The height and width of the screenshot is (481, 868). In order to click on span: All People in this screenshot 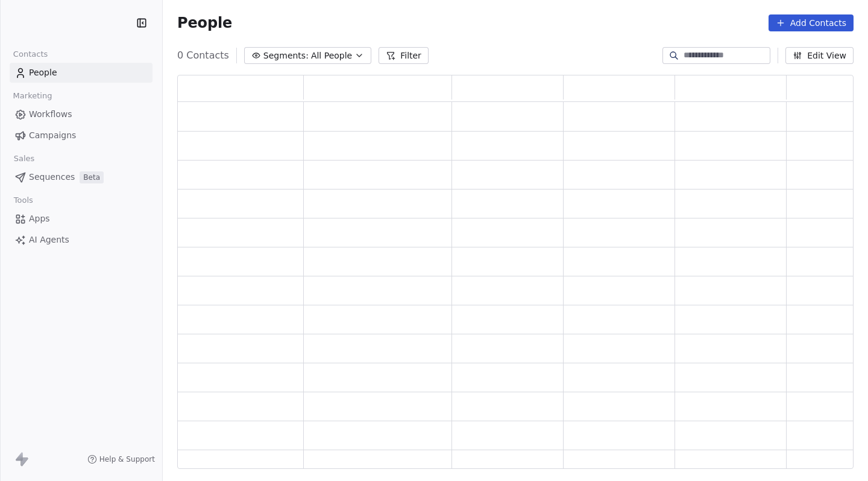, I will do `click(331, 55)`.